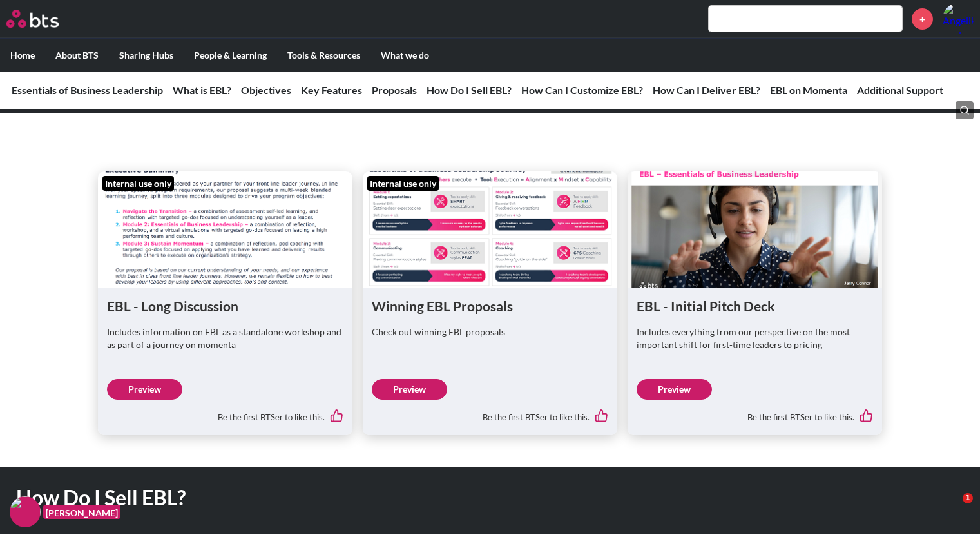 The image size is (980, 537). Describe the element at coordinates (469, 90) in the screenshot. I see `a: How Do I Sell EBL?` at that location.